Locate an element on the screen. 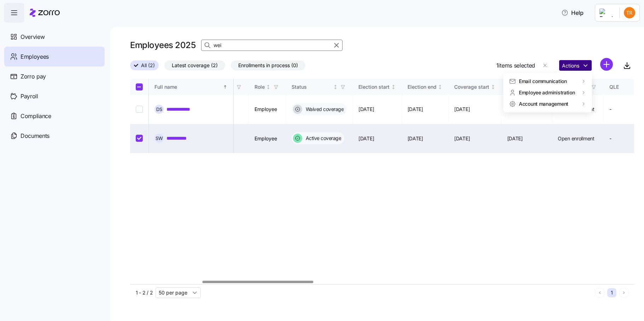 The height and width of the screenshot is (321, 644). span: Open enrollment is located at coordinates (577, 139).